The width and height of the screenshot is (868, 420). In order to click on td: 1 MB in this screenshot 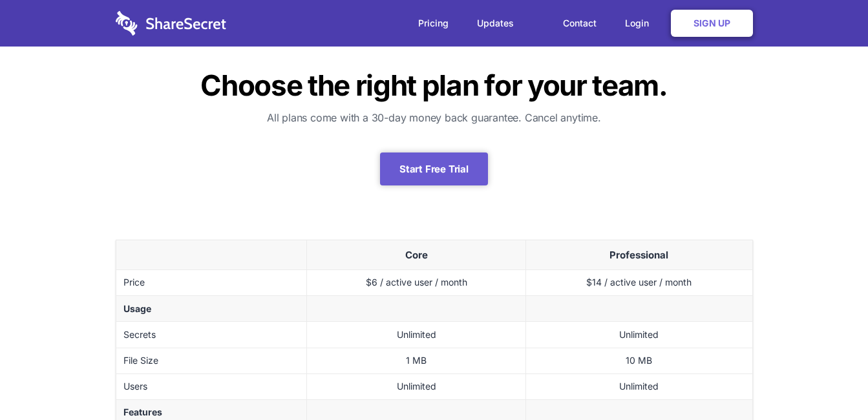, I will do `click(416, 360)`.